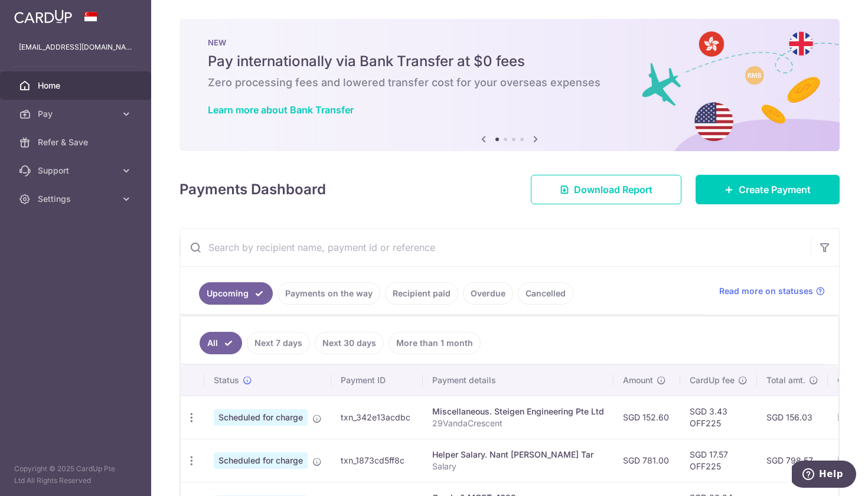 The image size is (868, 496). What do you see at coordinates (786, 380) in the screenshot?
I see `span: Total amt.` at bounding box center [786, 380].